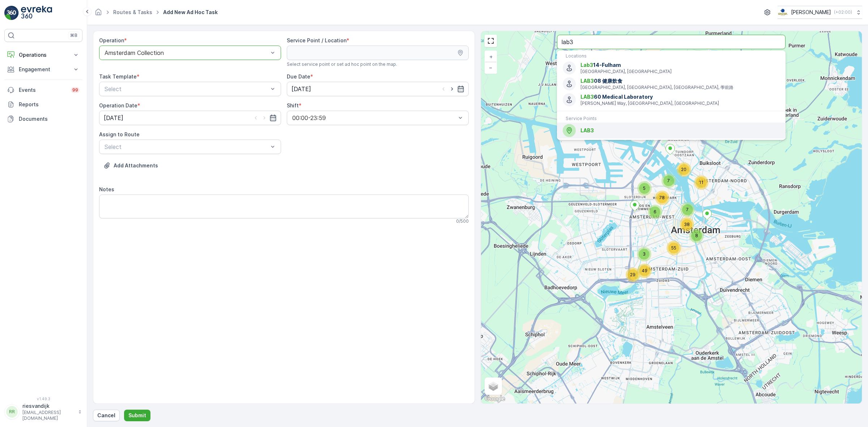 The height and width of the screenshot is (427, 868). Describe the element at coordinates (644, 189) in the screenshot. I see `div: 5` at that location.